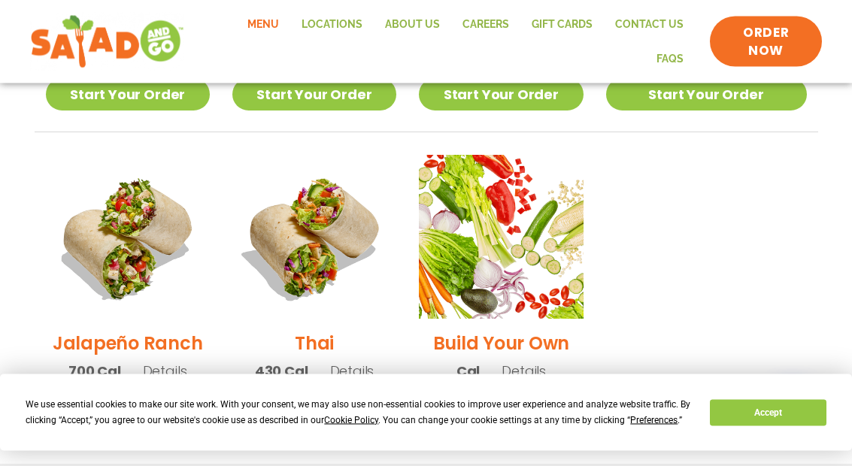  Describe the element at coordinates (281, 372) in the screenshot. I see `span: 430 Cal` at that location.